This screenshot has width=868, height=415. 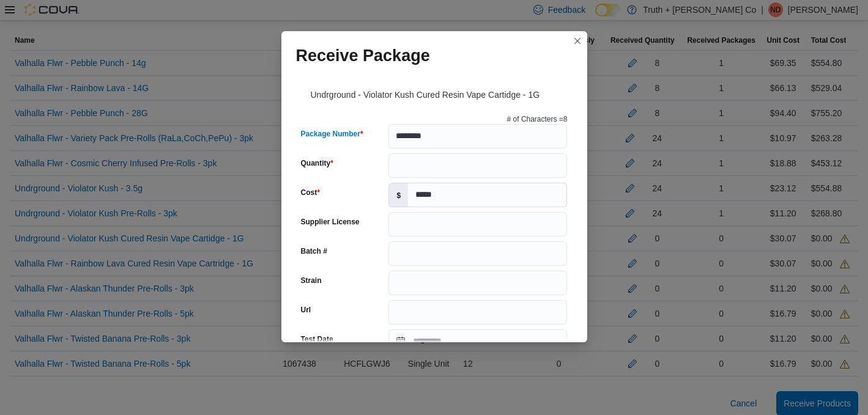 I want to click on label: Url, so click(x=305, y=310).